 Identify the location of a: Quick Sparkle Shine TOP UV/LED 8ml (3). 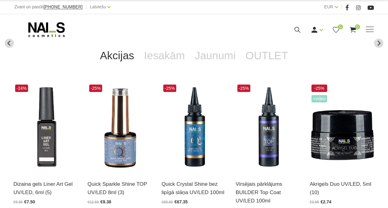
(120, 188).